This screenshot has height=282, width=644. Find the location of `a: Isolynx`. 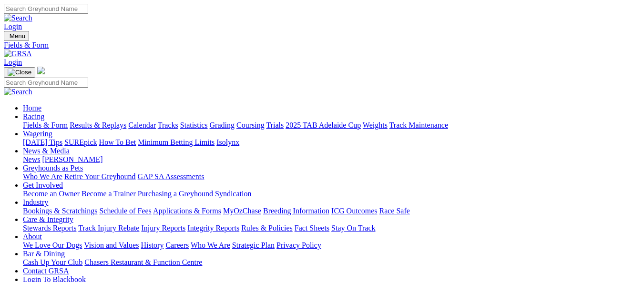

a: Isolynx is located at coordinates (228, 142).